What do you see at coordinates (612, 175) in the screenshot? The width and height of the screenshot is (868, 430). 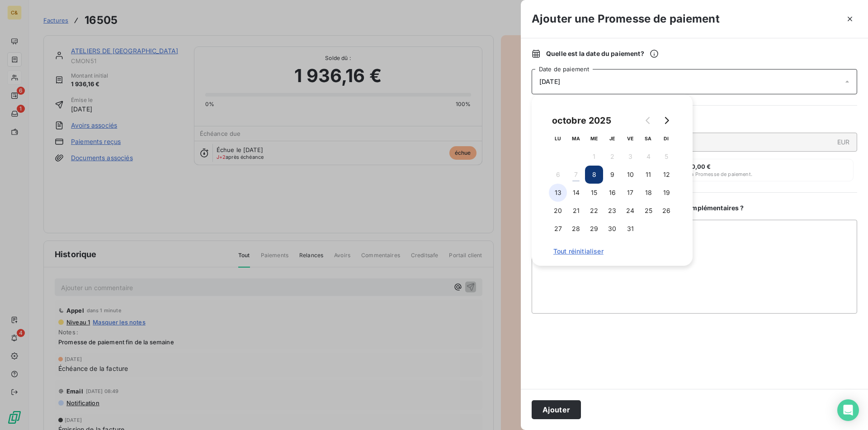 I see `button: 9` at bounding box center [612, 175].